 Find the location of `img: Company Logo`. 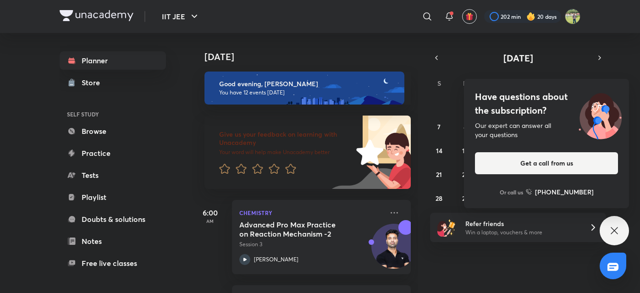

img: Company Logo is located at coordinates (96, 16).